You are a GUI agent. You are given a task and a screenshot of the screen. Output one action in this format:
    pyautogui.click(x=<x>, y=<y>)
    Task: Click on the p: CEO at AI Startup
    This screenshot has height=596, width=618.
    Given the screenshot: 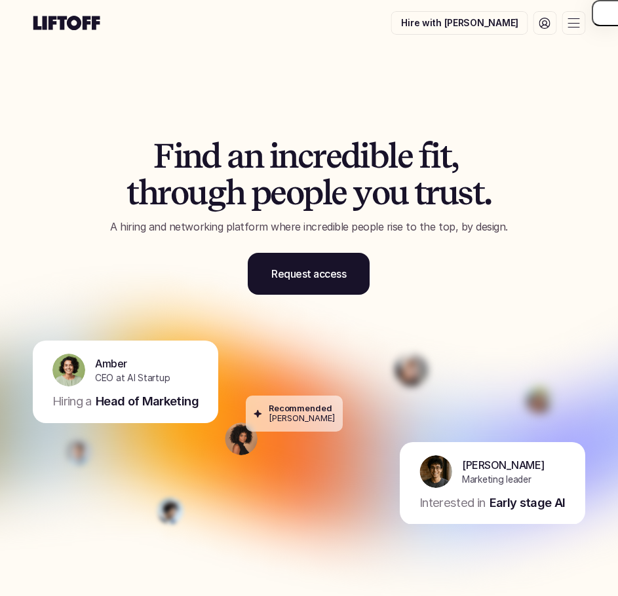 What is the action you would take?
    pyautogui.click(x=132, y=378)
    